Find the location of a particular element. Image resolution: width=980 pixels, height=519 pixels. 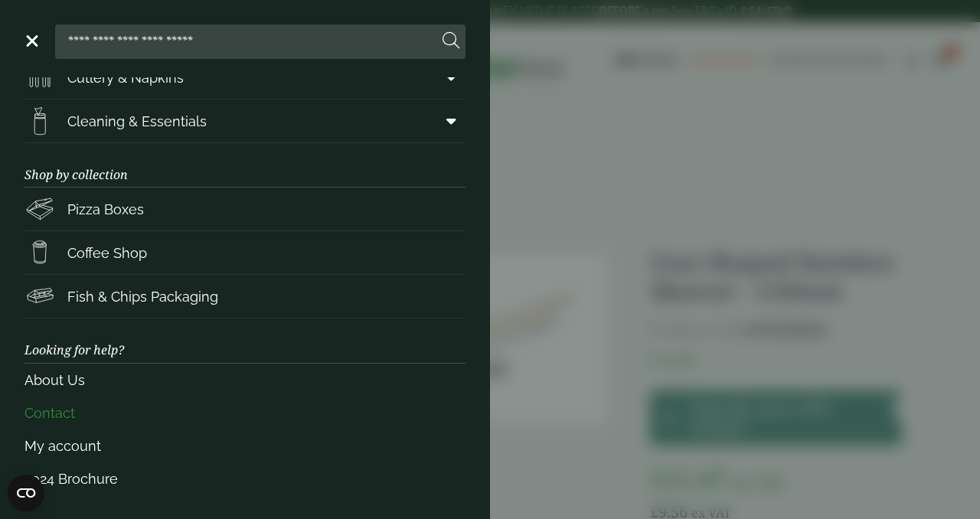

a: Cutlery & Napkins is located at coordinates (245, 77).